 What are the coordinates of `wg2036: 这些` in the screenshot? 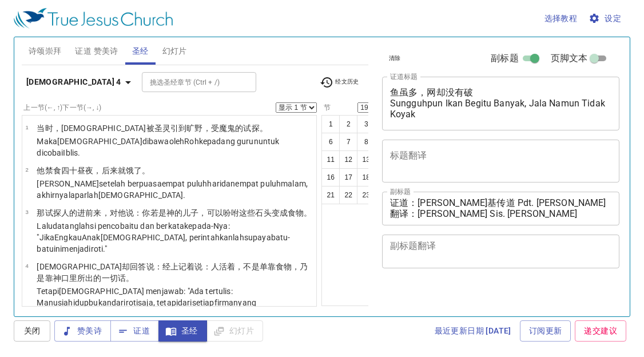 It's located at (275, 213).